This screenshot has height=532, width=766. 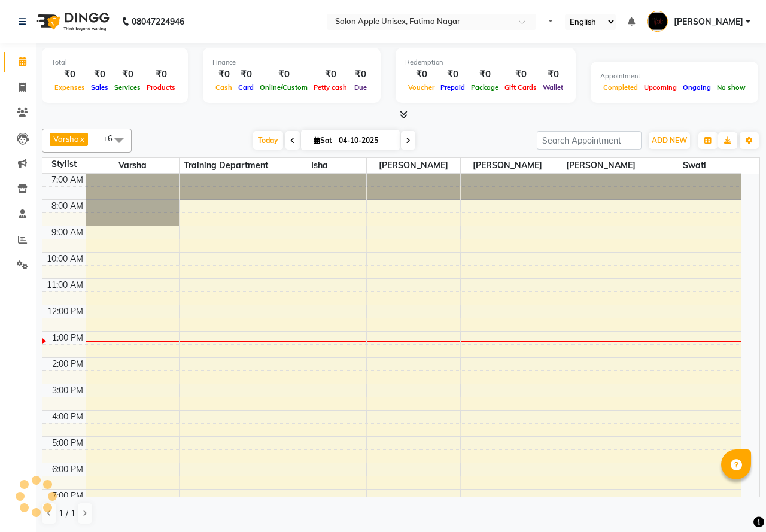 I want to click on span: Today, so click(x=268, y=140).